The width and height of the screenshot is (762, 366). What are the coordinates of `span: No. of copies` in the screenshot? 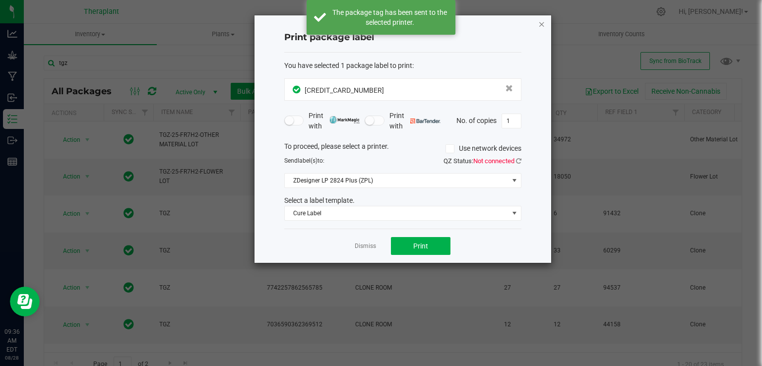 It's located at (476, 120).